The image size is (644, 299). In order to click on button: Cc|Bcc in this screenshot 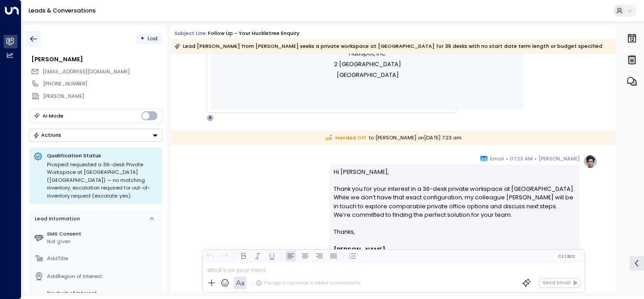, I will do `click(566, 256)`.